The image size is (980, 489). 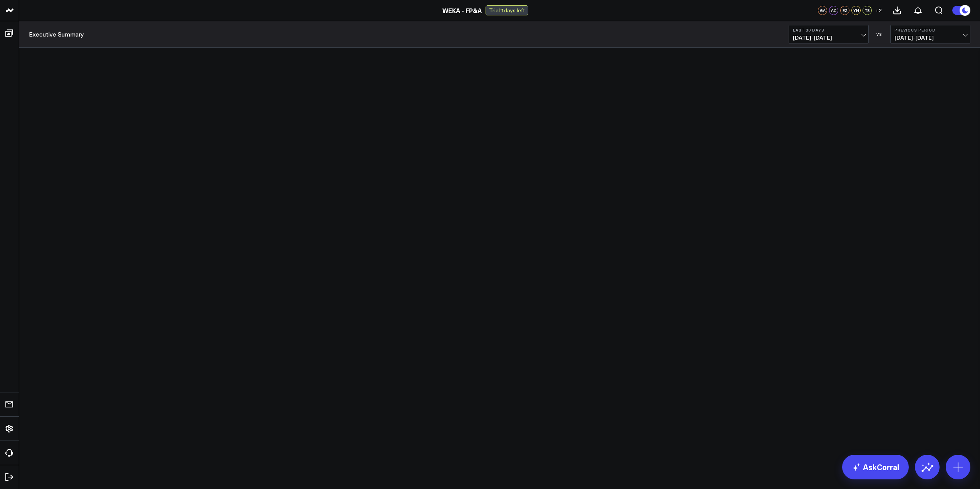 I want to click on span: + 2, so click(x=878, y=10).